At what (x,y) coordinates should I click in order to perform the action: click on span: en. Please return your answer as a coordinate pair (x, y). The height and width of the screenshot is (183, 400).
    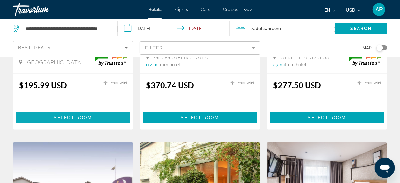
    Looking at the image, I should click on (327, 10).